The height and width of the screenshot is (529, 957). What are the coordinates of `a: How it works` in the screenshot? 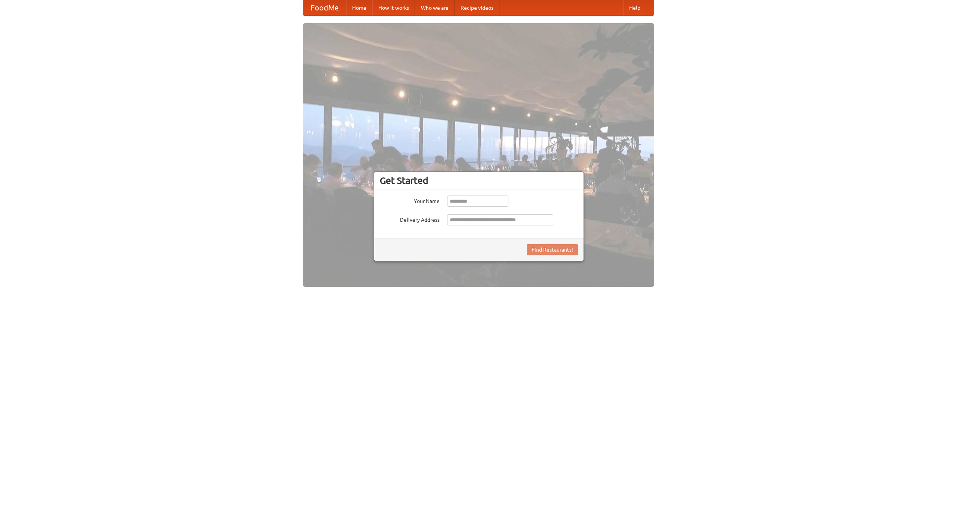 It's located at (393, 8).